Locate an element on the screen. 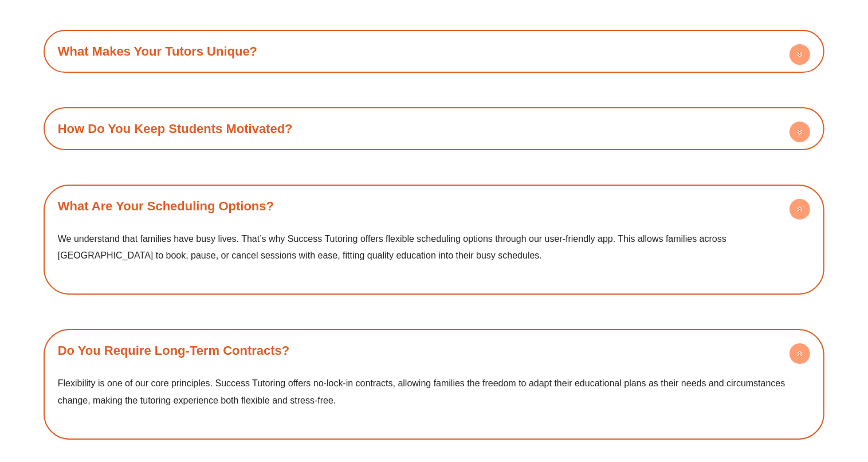 The width and height of the screenshot is (868, 462). a: How Do You Keep Students Motivated? is located at coordinates (175, 128).